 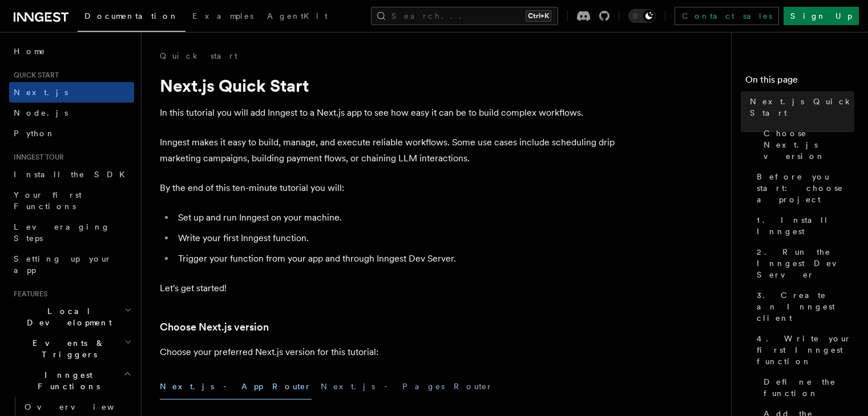 What do you see at coordinates (800, 107) in the screenshot?
I see `a: Next.js Quick Start` at bounding box center [800, 107].